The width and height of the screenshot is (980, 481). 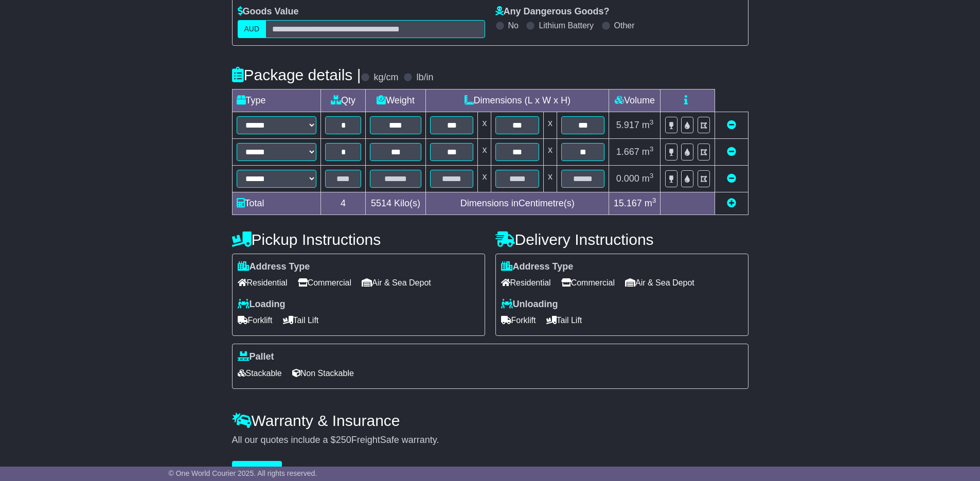 What do you see at coordinates (628, 125) in the screenshot?
I see `span: 5.917` at bounding box center [628, 125].